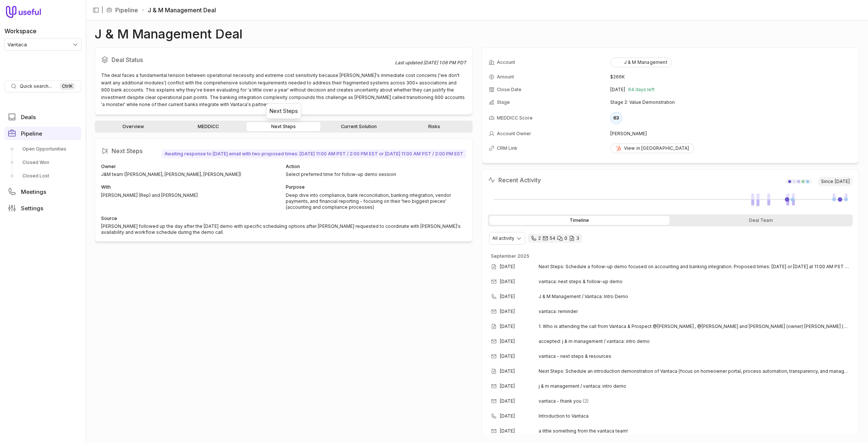 The height and width of the screenshot is (443, 868). Describe the element at coordinates (43, 191) in the screenshot. I see `a: Meetings` at that location.